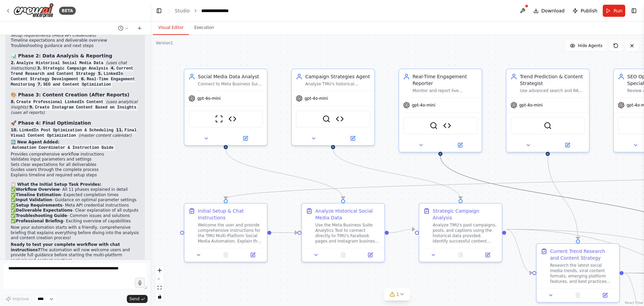 This screenshot has height=306, width=644. Describe the element at coordinates (589, 11) in the screenshot. I see `span: Publish` at that location.